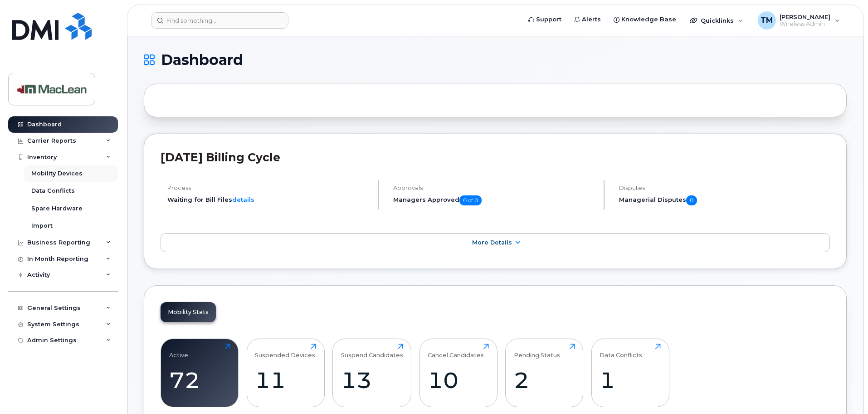 Image resolution: width=868 pixels, height=414 pixels. What do you see at coordinates (630, 379) in the screenshot?
I see `div: 1` at bounding box center [630, 379].